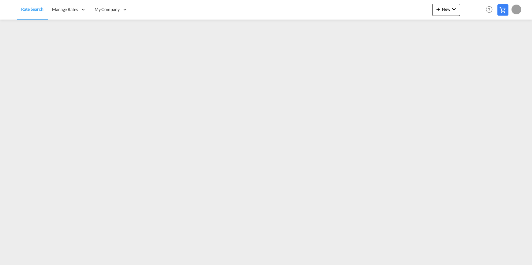 The width and height of the screenshot is (532, 265). I want to click on md-icon: icon-chevron-down, so click(454, 9).